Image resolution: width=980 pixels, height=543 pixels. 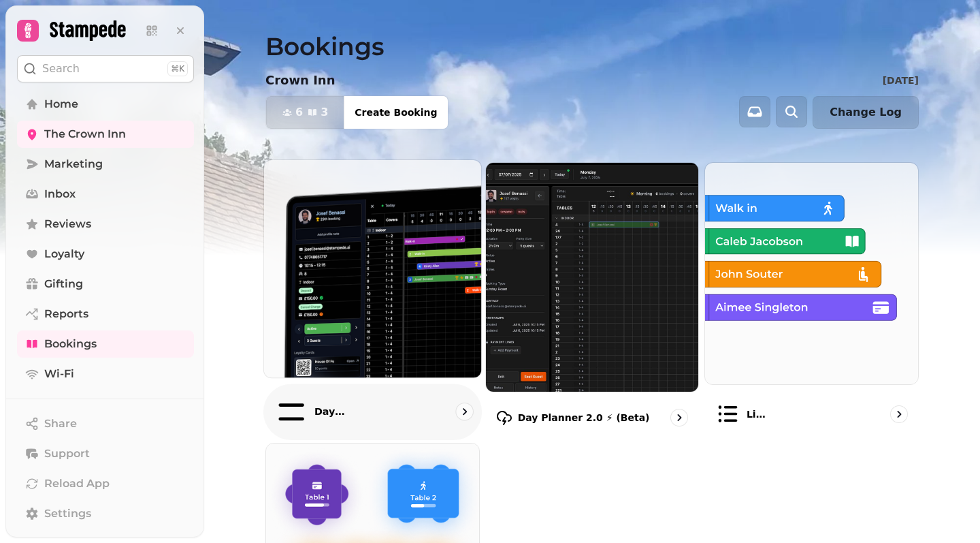 I want to click on a: Gifting, so click(x=106, y=284).